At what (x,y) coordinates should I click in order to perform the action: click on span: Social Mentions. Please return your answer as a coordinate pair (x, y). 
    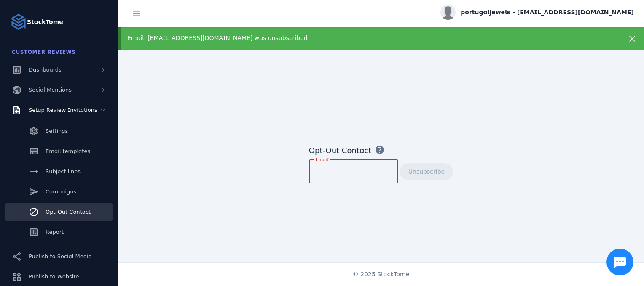
    Looking at the image, I should click on (50, 90).